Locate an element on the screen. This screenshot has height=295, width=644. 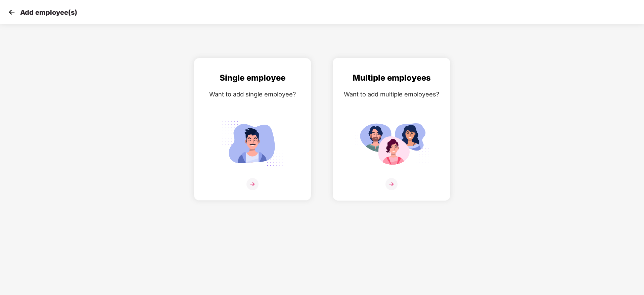
div: Multiple employees is located at coordinates (392, 78).